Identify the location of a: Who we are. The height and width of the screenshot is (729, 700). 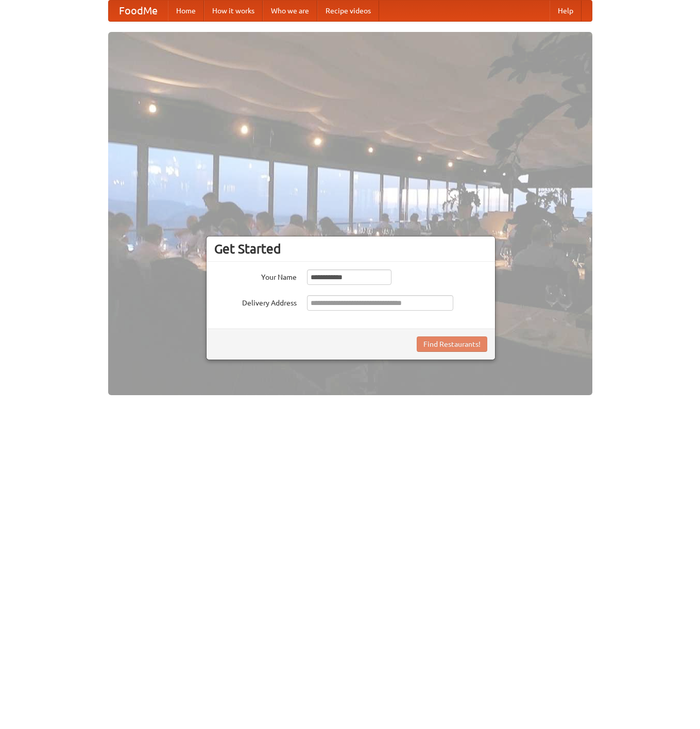
(290, 11).